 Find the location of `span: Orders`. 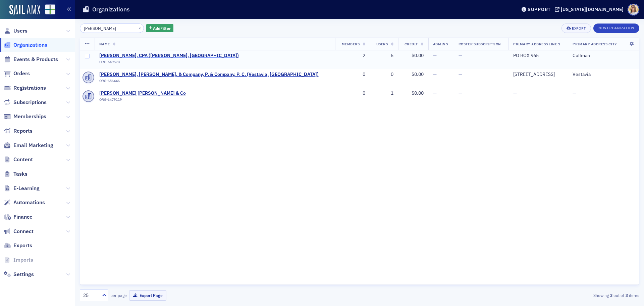

span: Orders is located at coordinates (21, 74).